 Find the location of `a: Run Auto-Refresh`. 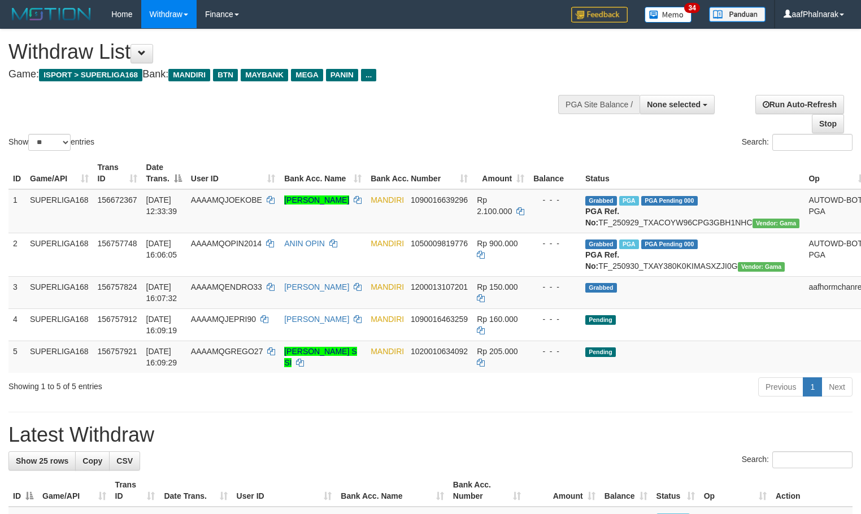

a: Run Auto-Refresh is located at coordinates (799, 105).